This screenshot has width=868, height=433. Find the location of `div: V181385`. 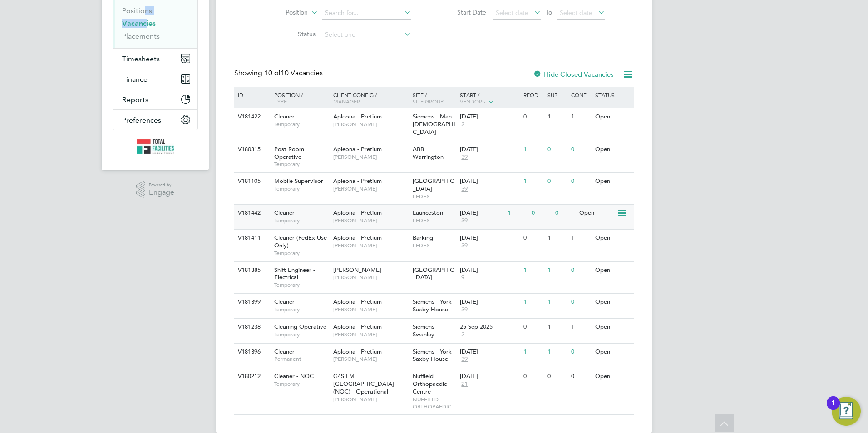

div: V181385 is located at coordinates (251, 270).